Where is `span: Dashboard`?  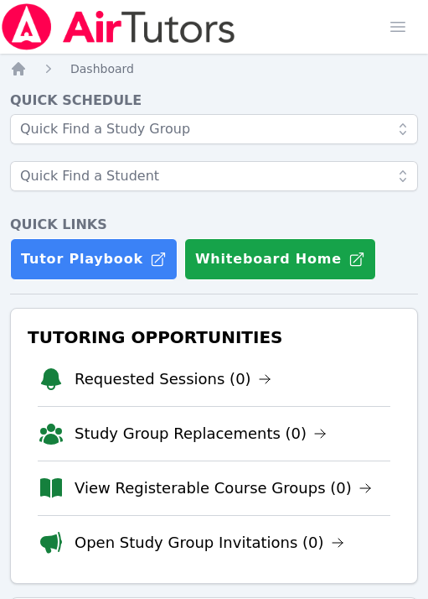
span: Dashboard is located at coordinates (102, 69).